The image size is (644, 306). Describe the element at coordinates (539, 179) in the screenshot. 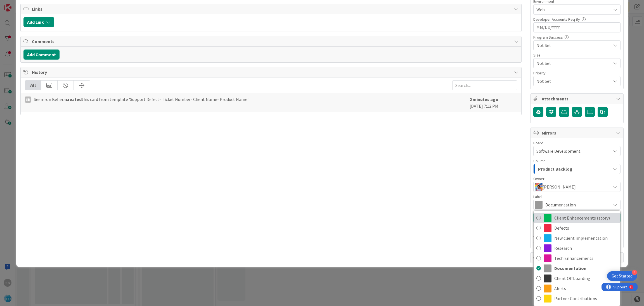

I see `span: Owner` at that location.